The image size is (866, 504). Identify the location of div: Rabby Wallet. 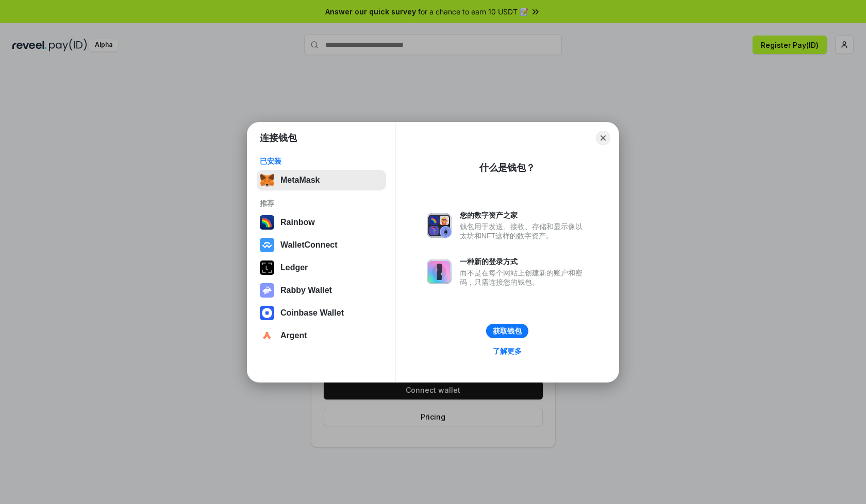
(306, 290).